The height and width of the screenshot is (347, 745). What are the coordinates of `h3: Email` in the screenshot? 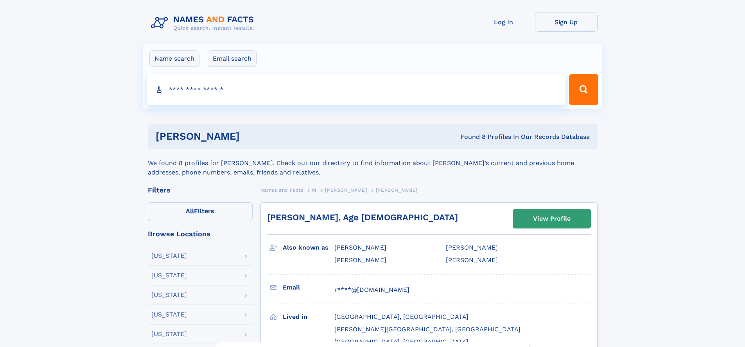 It's located at (309, 288).